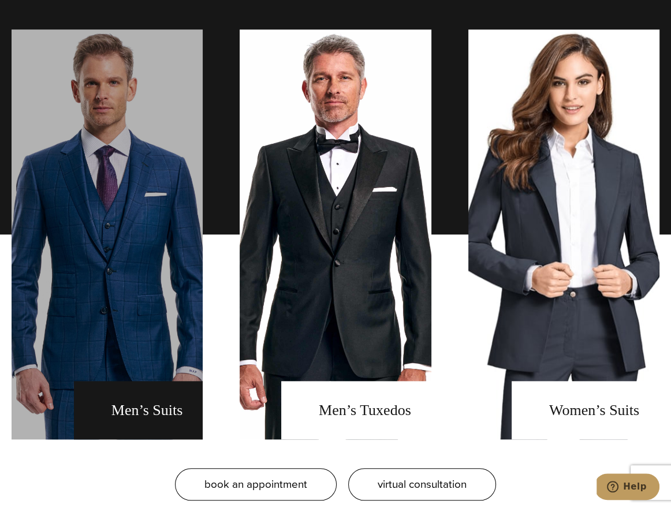  What do you see at coordinates (38, 13) in the screenshot?
I see `span: Help` at bounding box center [38, 13].